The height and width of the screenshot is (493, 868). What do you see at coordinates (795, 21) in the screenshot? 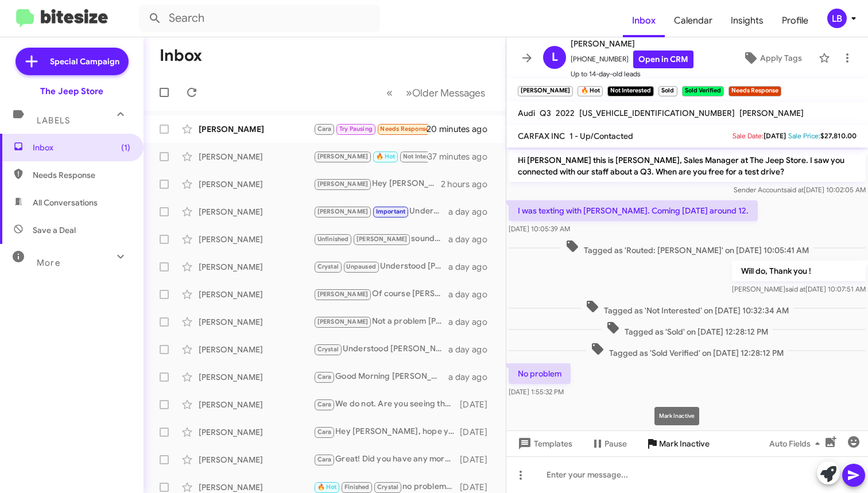
I see `span: Profile` at bounding box center [795, 21].